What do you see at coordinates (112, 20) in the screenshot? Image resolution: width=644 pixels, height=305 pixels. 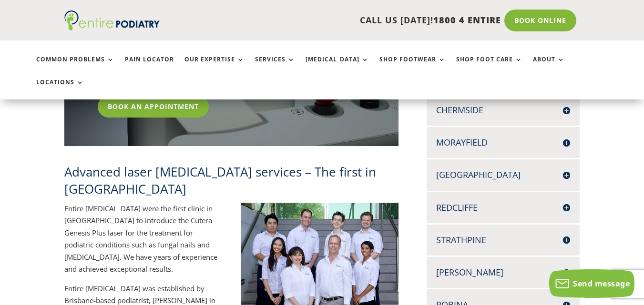 I see `img: logo (1)` at bounding box center [112, 20].